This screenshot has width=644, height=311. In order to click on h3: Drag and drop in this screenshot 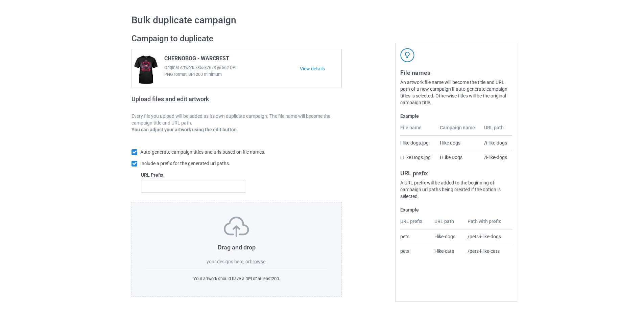, I will do `click(237, 247)`.